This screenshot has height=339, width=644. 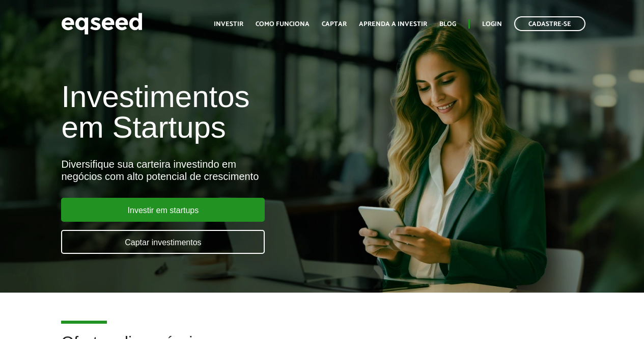 What do you see at coordinates (283, 24) in the screenshot?
I see `a: Como funciona` at bounding box center [283, 24].